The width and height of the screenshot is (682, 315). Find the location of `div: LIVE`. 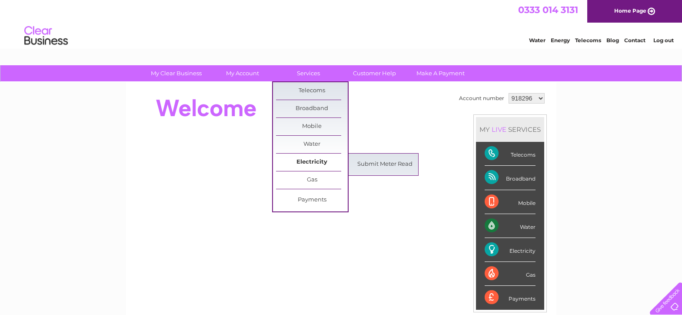

div: LIVE is located at coordinates (499, 129).